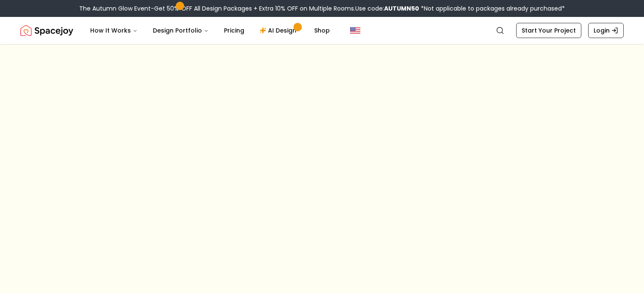 The height and width of the screenshot is (294, 644). I want to click on span: Use code:, so click(387, 9).